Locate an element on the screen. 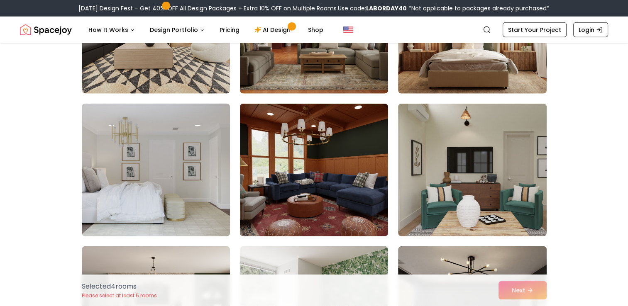  img: United States is located at coordinates (348, 30).